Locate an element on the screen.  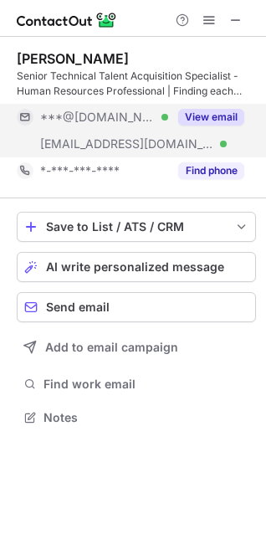
div: Senior Technical Talent Acquisition Specialist -Human Resources Professional | Finding each purpl... is located at coordinates (136, 84).